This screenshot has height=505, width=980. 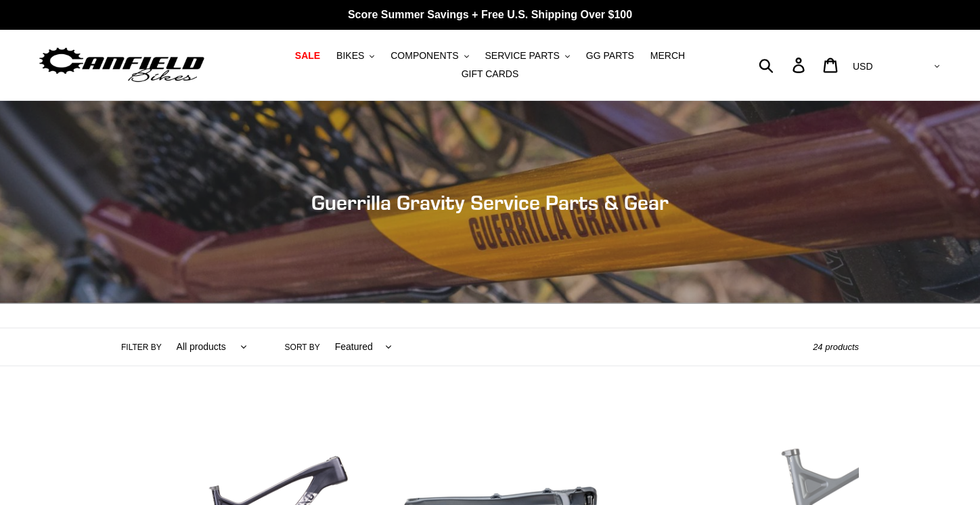 What do you see at coordinates (527, 56) in the screenshot?
I see `button: SERVICE PARTS` at bounding box center [527, 56].